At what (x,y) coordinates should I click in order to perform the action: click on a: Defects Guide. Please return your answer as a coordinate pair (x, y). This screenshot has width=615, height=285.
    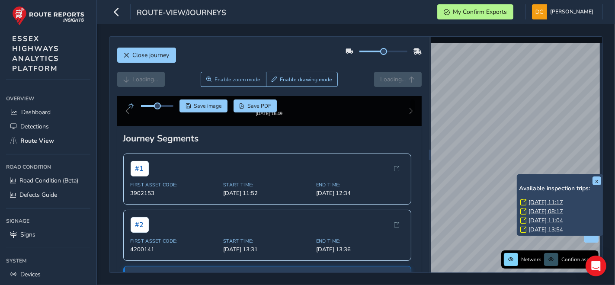
    Looking at the image, I should click on (48, 195).